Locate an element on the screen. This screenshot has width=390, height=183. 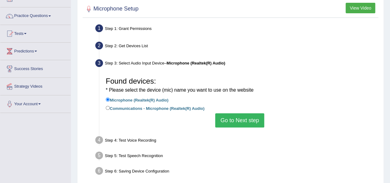
label: Microphone (Realtek(R) Audio) is located at coordinates (137, 100).